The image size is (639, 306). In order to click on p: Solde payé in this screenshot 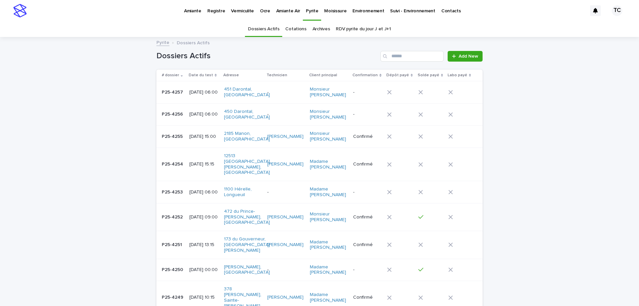, I will do `click(428, 75)`.